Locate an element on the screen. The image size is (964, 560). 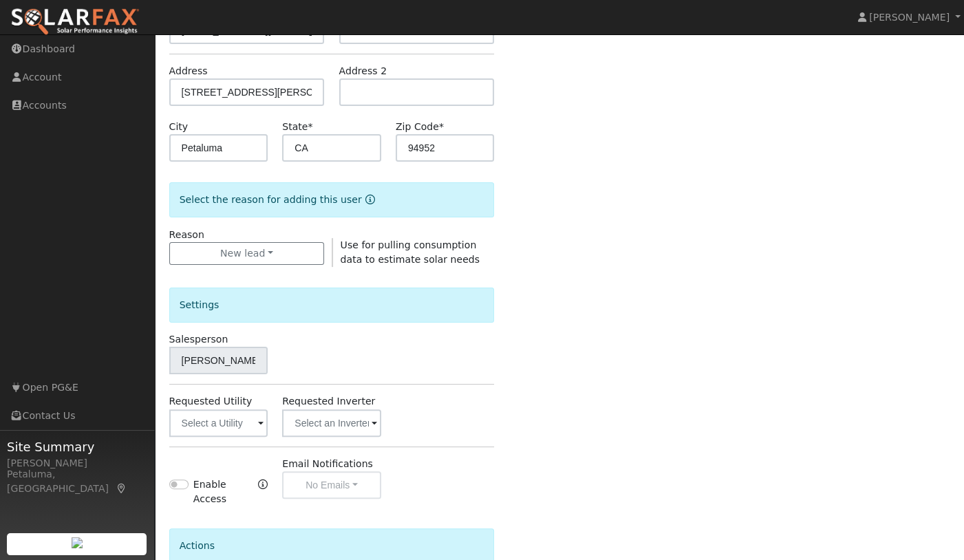
img: retrieve is located at coordinates (77, 542).